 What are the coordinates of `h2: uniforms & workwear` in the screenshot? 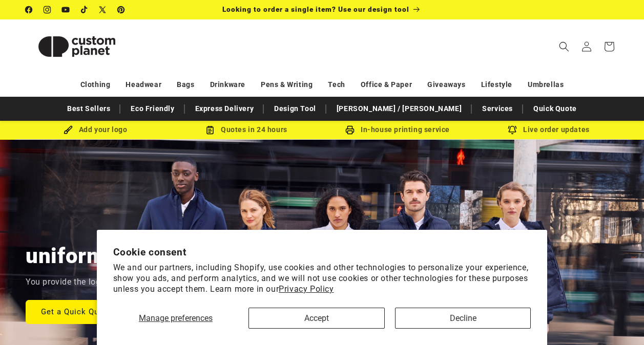 It's located at (133, 256).